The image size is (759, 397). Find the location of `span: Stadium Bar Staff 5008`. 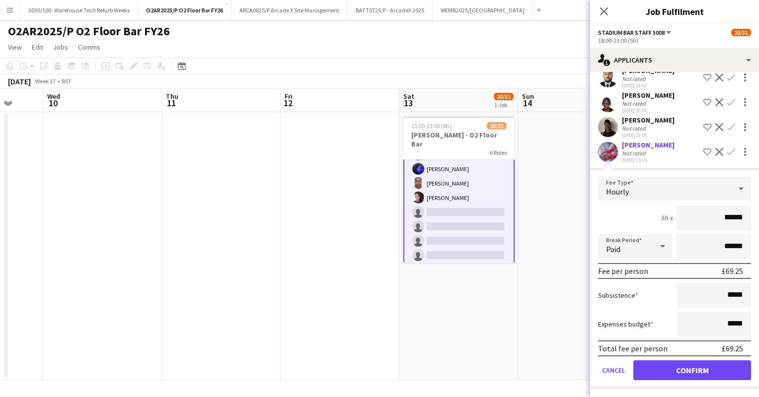

span: Stadium Bar Staff 5008 is located at coordinates (631, 32).